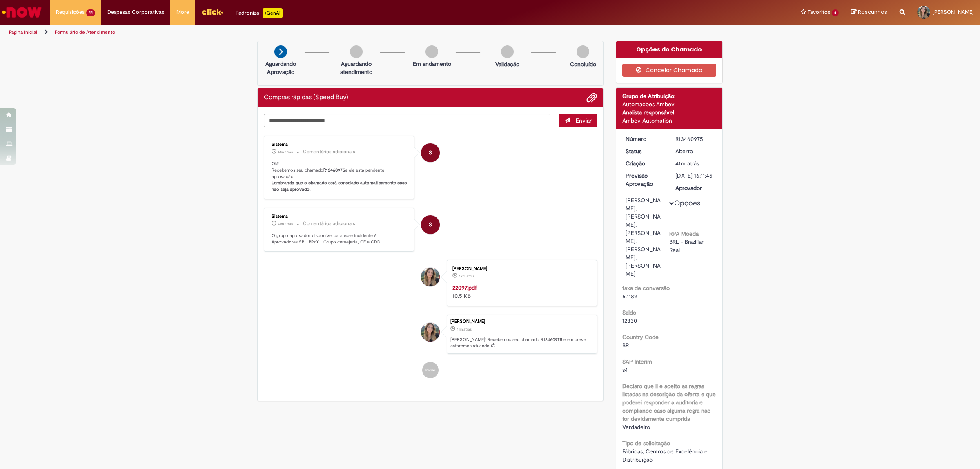  I want to click on span: BR, so click(626, 345).